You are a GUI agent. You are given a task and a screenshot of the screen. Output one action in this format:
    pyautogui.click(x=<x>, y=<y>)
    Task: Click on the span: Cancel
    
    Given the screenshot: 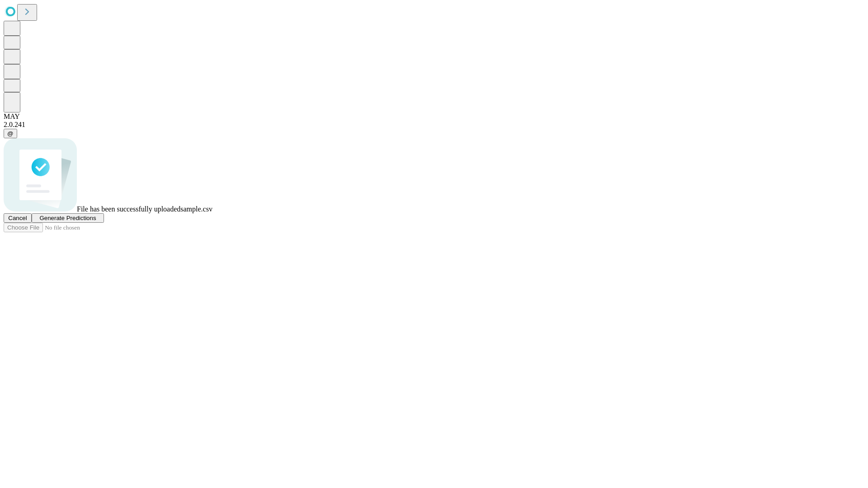 What is the action you would take?
    pyautogui.click(x=17, y=218)
    